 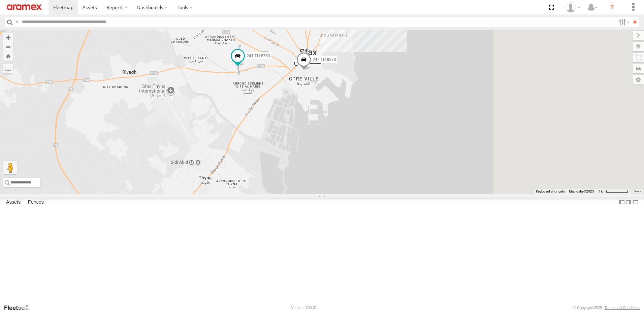 I want to click on span: Map data ©2025, so click(x=581, y=191).